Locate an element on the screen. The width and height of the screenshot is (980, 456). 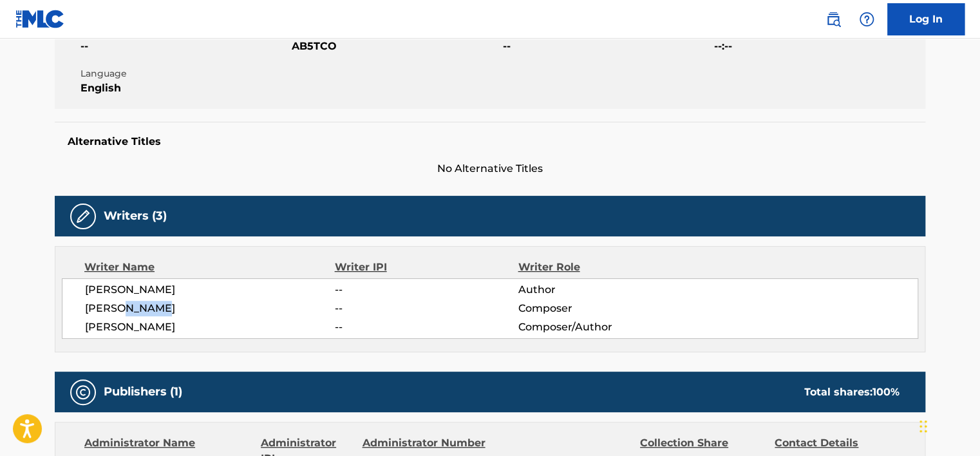
img: MLC Logo is located at coordinates (40, 18).